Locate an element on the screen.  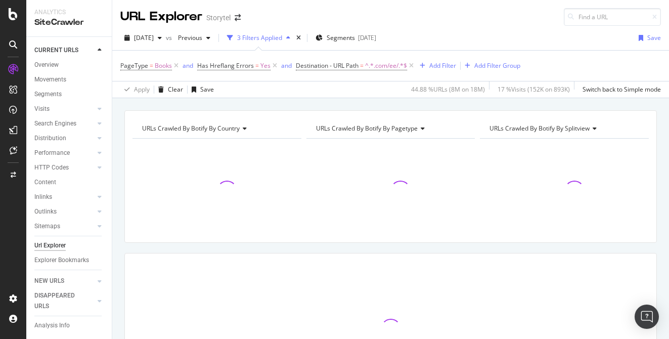
a: Search Engines is located at coordinates (64, 123).